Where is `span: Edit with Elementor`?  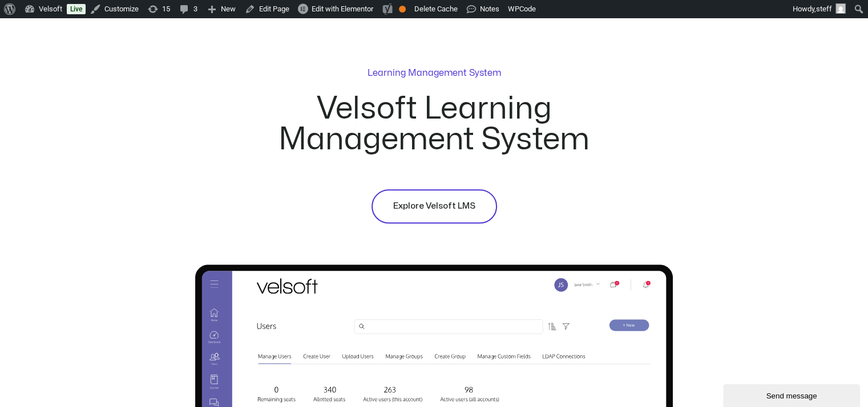 span: Edit with Elementor is located at coordinates (342, 8).